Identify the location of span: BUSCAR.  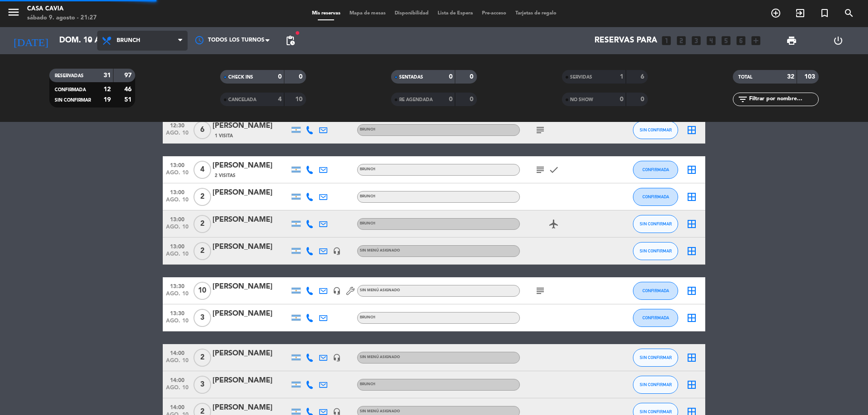
(849, 13).